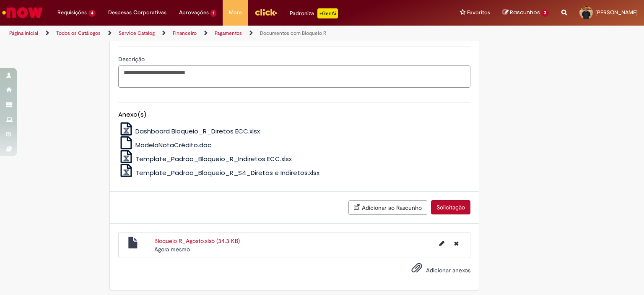 The image size is (644, 295). Describe the element at coordinates (479, 12) in the screenshot. I see `span: Favoritos` at that location.